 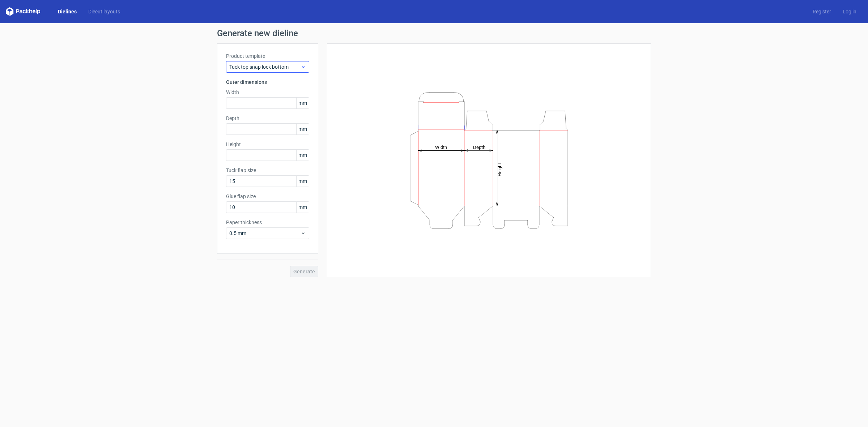 I want to click on span: Tuck top snap lock bottom, so click(x=265, y=67).